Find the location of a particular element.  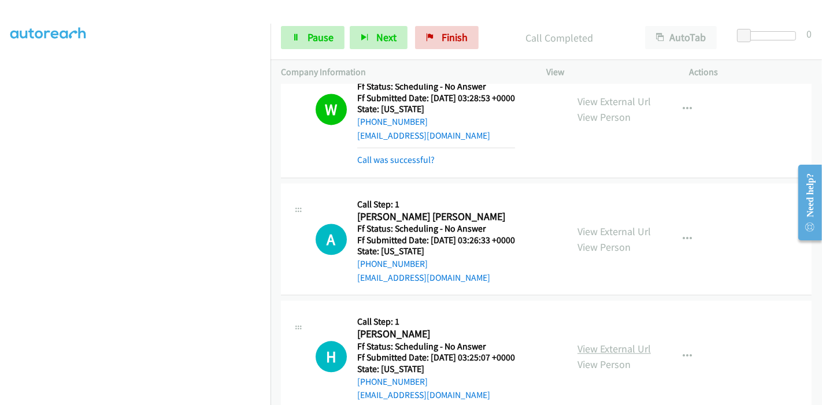

button: Next is located at coordinates (379, 38).